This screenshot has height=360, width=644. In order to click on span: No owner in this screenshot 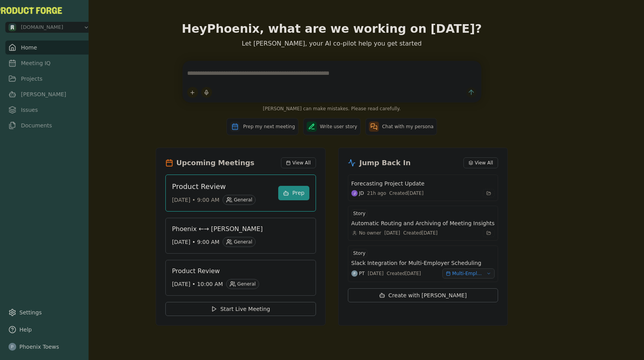, I will do `click(370, 233)`.